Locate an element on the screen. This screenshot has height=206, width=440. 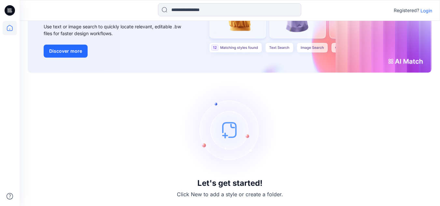
img: empty-state-image.svg is located at coordinates (230, 130).